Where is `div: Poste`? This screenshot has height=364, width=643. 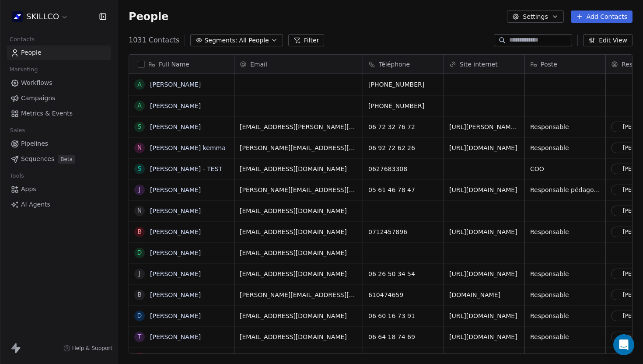
div: Poste is located at coordinates (565, 64).